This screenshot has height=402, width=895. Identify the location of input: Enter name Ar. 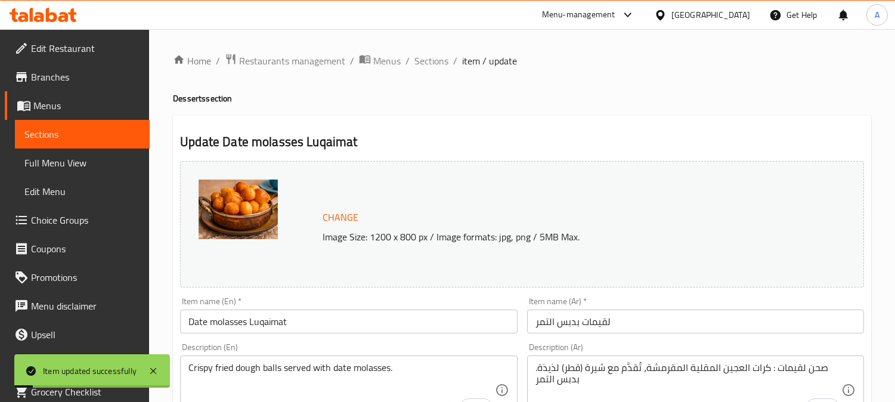
(695, 321).